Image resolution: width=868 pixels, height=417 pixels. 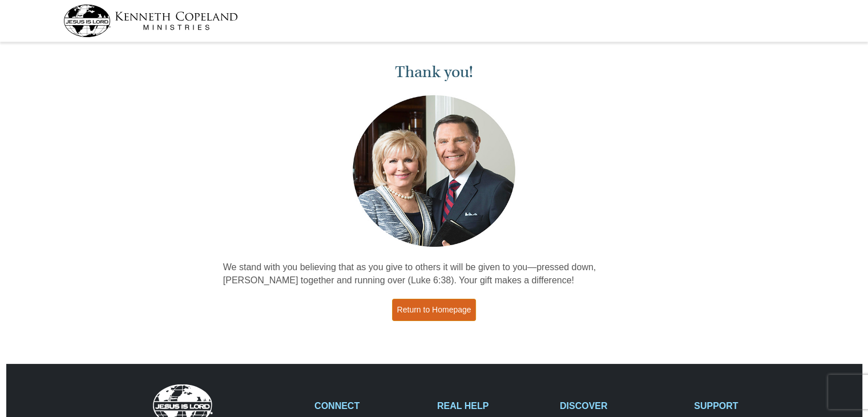 I want to click on img: kcm-header-logo.svg, so click(x=151, y=20).